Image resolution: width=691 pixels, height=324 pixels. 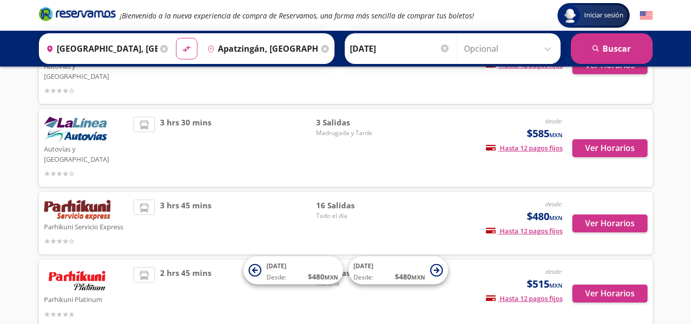 What do you see at coordinates (100, 49) in the screenshot?
I see `input: Buscar Origen` at bounding box center [100, 49].